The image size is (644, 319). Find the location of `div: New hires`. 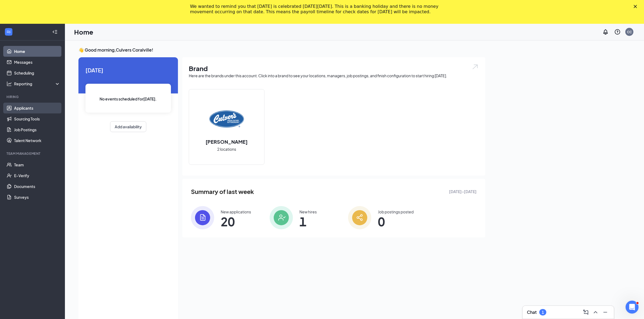

div: New hires is located at coordinates (308, 212).